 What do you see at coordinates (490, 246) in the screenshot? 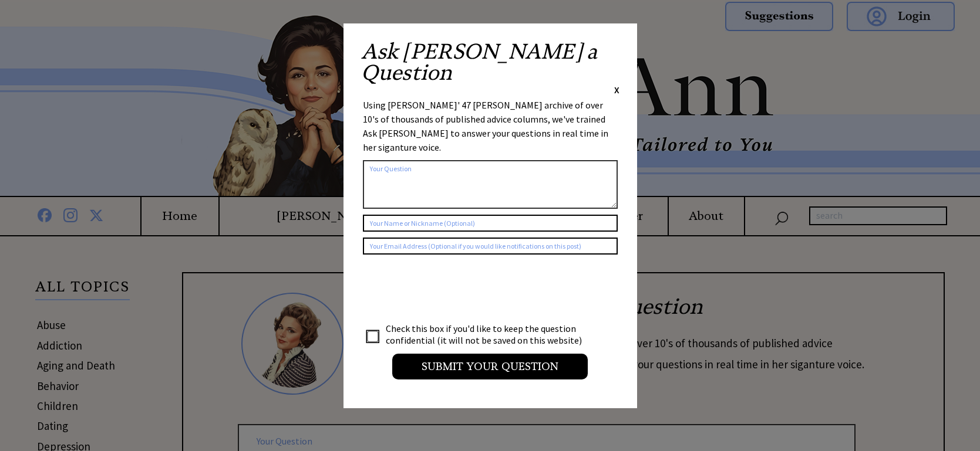
I see `input: Your Email Address (Optional if you would like notifications on this post)` at bounding box center [490, 246].